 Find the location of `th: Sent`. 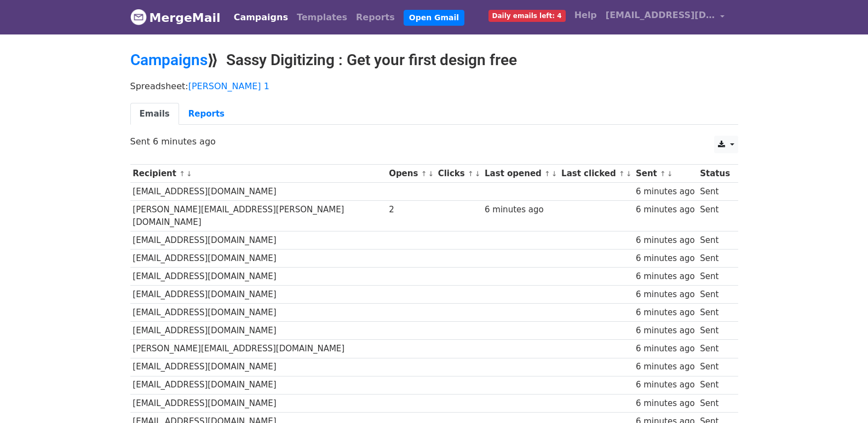

th: Sent is located at coordinates (665, 174).